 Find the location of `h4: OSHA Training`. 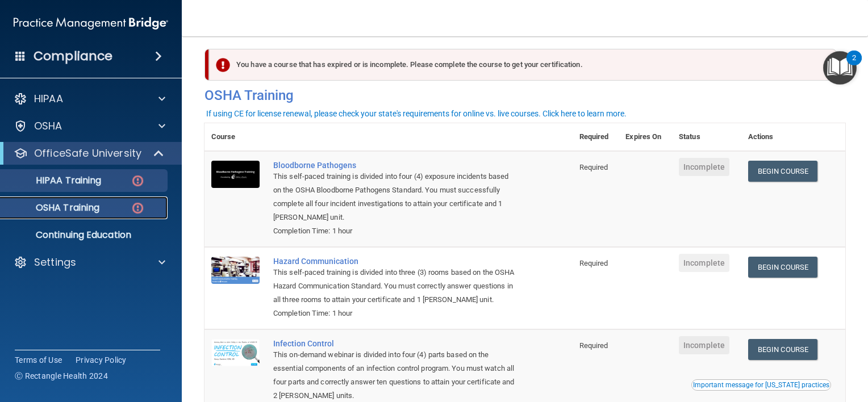

h4: OSHA Training is located at coordinates (525, 95).